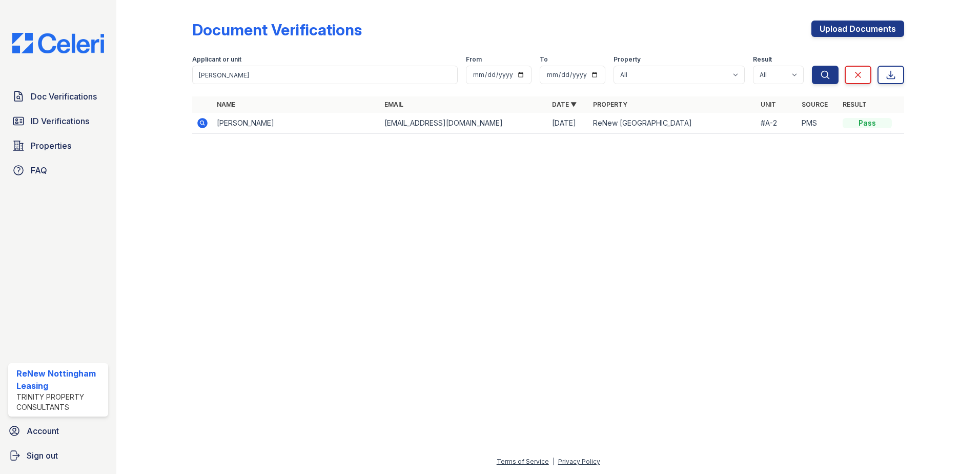 This screenshot has width=980, height=474. I want to click on a: Email, so click(394, 104).